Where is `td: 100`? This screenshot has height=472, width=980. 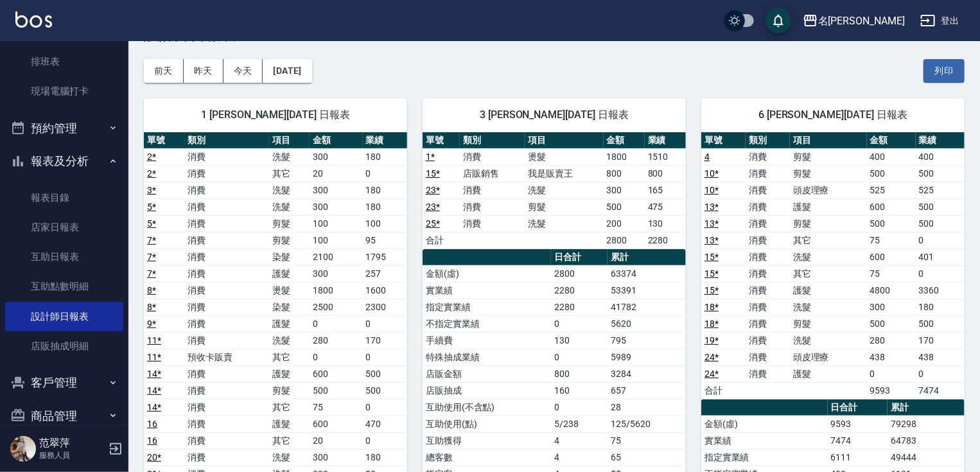
td: 100 is located at coordinates (336, 240).